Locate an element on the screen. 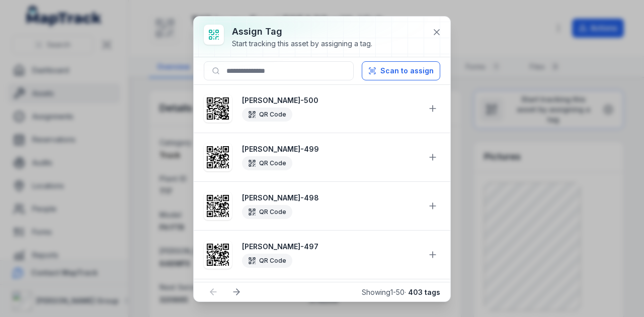 The image size is (644, 317). button: Scan to assign is located at coordinates (401, 71).